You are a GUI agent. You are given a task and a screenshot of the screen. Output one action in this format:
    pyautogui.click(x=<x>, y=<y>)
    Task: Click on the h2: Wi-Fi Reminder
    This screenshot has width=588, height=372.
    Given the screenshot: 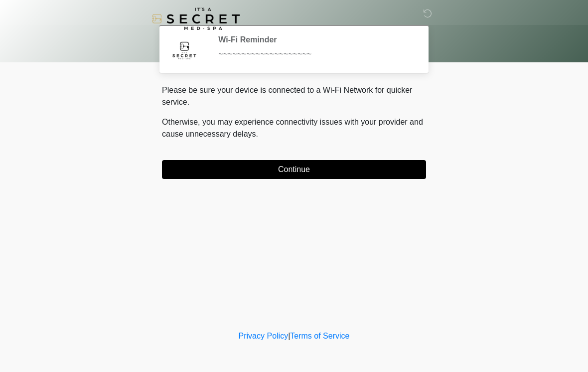 What is the action you would take?
    pyautogui.click(x=314, y=39)
    